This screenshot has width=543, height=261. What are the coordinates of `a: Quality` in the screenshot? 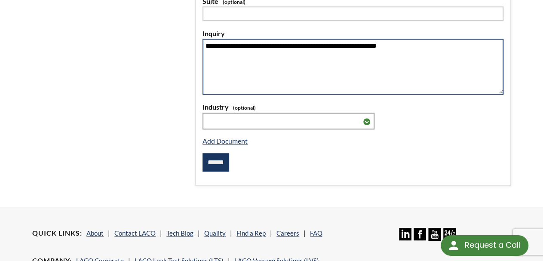 It's located at (215, 233).